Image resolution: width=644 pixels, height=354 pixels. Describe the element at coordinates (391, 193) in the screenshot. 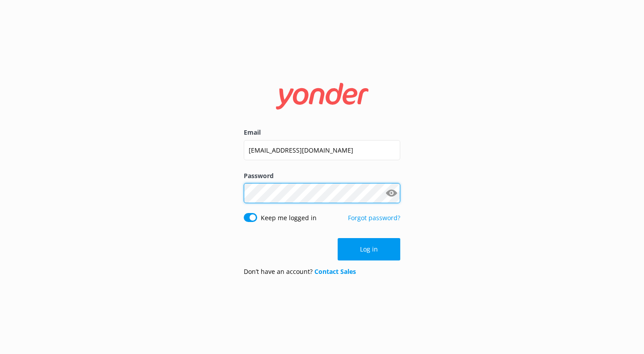

I see `button: Show password` at that location.